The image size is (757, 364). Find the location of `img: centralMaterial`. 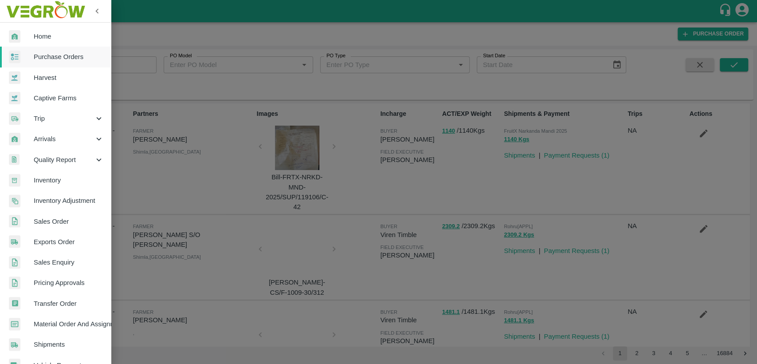

img: centralMaterial is located at coordinates (15, 324).